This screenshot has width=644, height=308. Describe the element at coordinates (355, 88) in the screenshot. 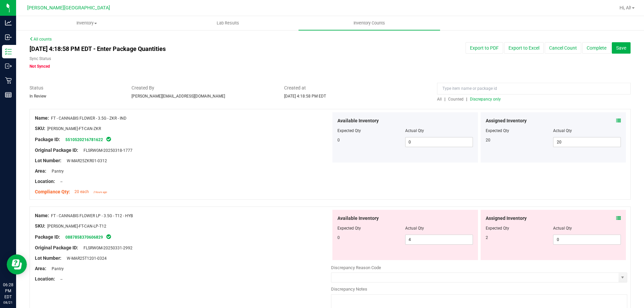

I see `span: Created at` at that location.